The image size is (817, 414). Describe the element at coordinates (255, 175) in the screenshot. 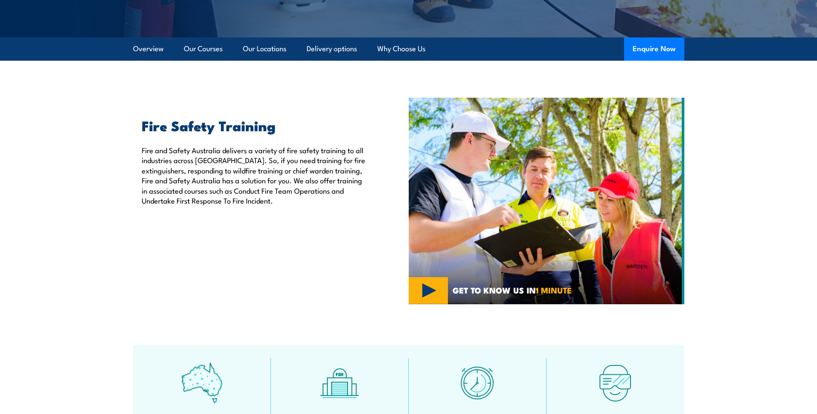

I see `p: Fire and Safety Australia delivers a variety of fire safety training to all industries across [GE...` at that location.